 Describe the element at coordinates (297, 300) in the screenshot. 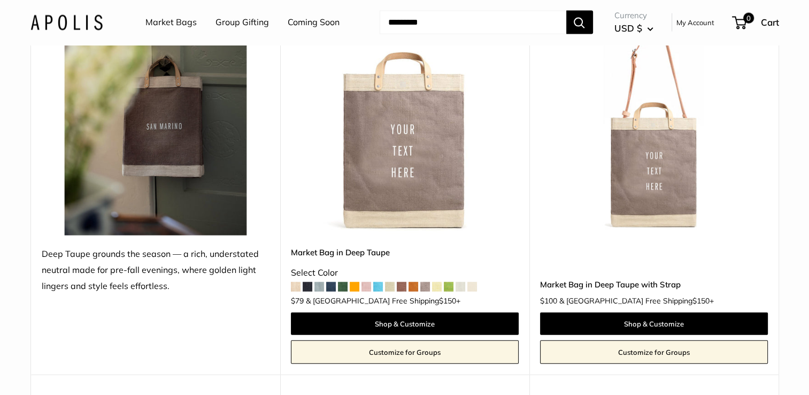

I see `span: $79` at that location.